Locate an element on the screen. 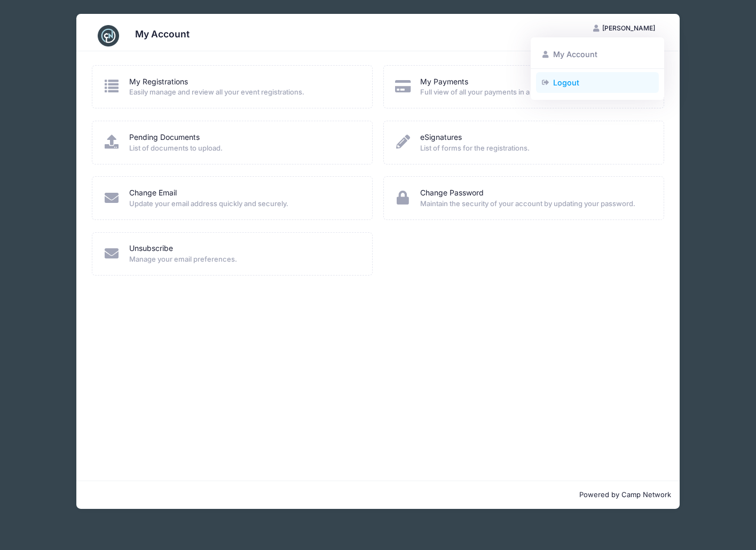 The width and height of the screenshot is (756, 550). a: Logout is located at coordinates (597, 82).